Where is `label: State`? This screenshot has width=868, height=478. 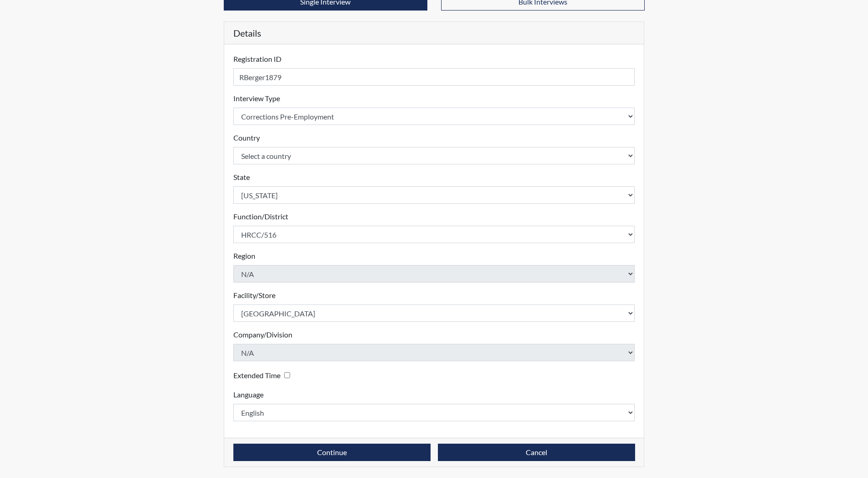 label: State is located at coordinates (242, 177).